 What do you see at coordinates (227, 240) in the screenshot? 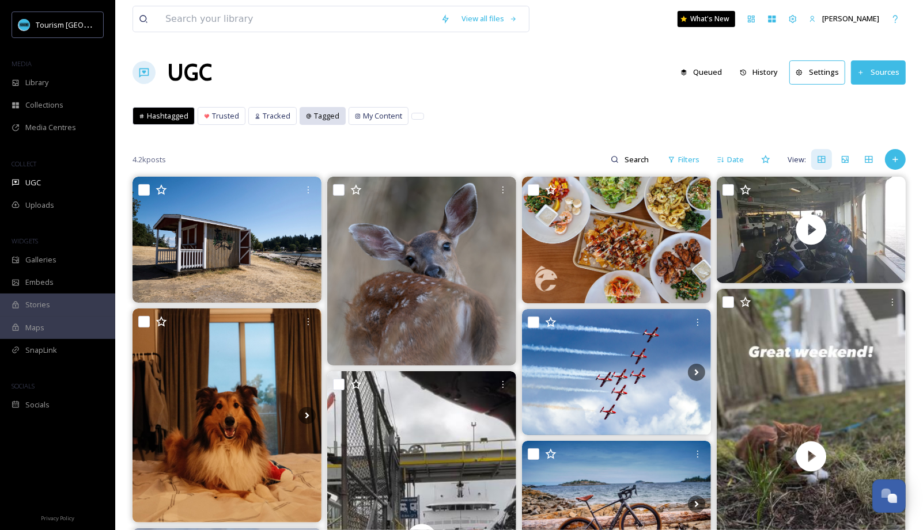
I see `img: Saysutshun (Newcastle Island Marine Park, provincial park). Friends and I would stop here during ...` at bounding box center [227, 240].